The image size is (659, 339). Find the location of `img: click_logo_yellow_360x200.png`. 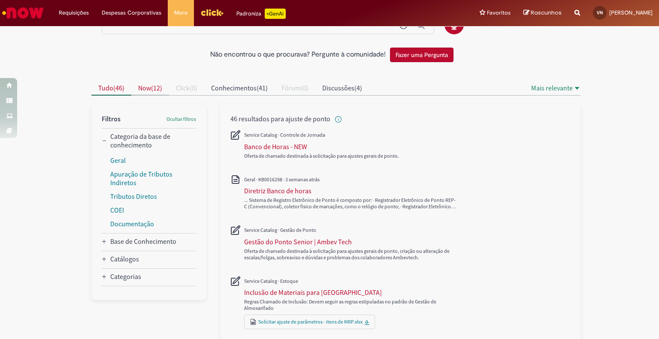

img: click_logo_yellow_360x200.png is located at coordinates (212, 12).